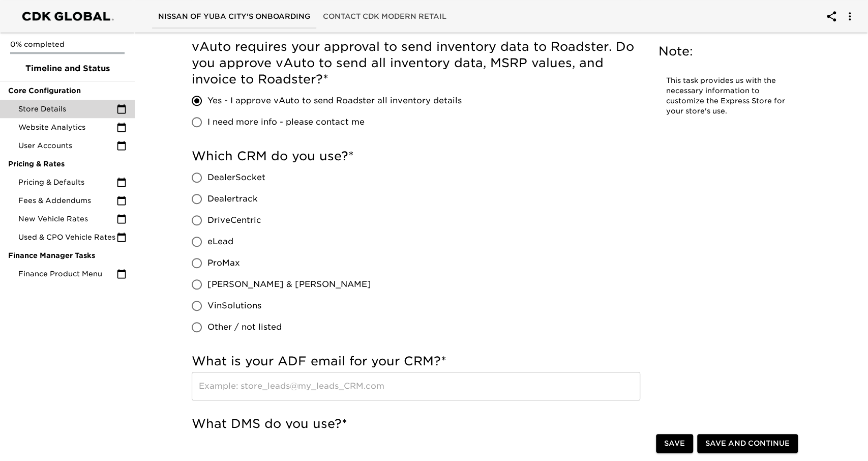 The width and height of the screenshot is (868, 461). Describe the element at coordinates (234, 306) in the screenshot. I see `span: VinSolutions` at that location.